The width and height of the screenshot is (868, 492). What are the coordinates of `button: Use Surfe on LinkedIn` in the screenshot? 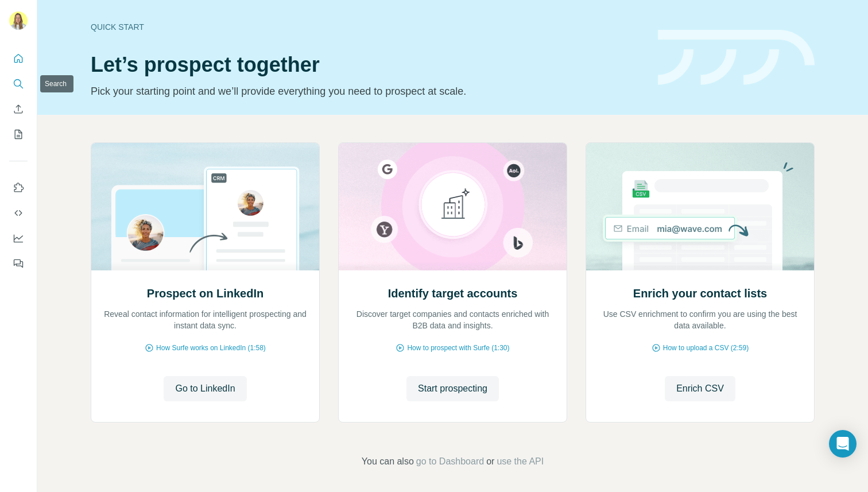 It's located at (18, 187).